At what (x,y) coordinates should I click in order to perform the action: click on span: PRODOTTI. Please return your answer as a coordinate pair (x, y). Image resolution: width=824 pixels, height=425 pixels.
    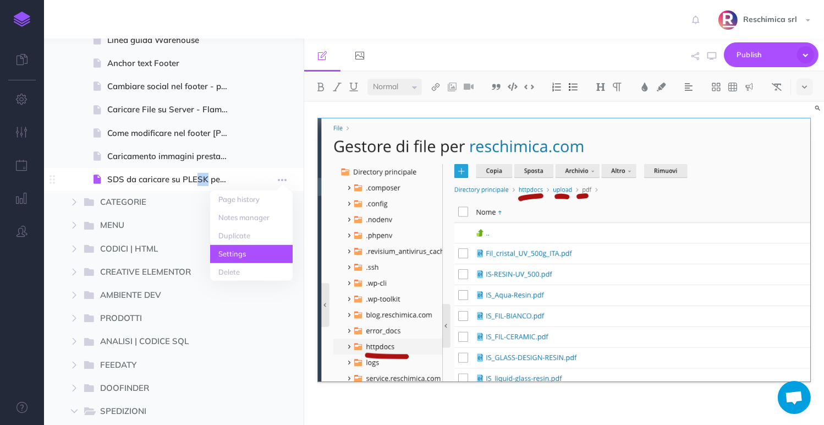
    Looking at the image, I should click on (161, 318).